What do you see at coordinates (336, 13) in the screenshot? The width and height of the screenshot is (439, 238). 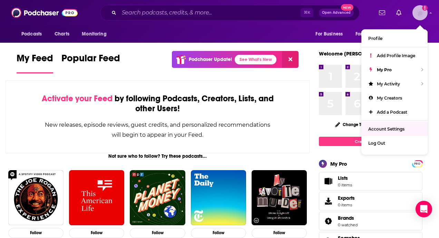 I see `span: Open Advanced` at bounding box center [336, 13].